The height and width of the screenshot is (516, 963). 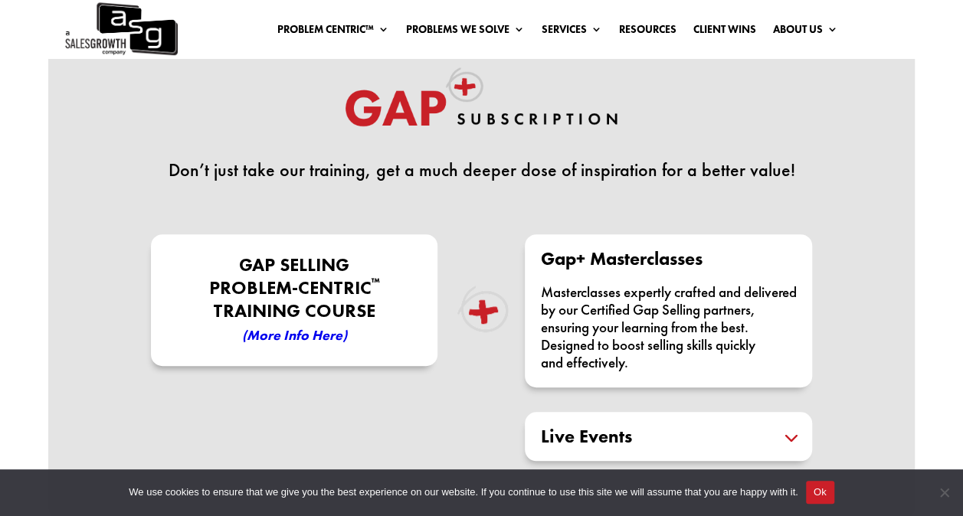 What do you see at coordinates (668, 327) in the screenshot?
I see `p: Masterclasses expertly crafted and delivered by our Certified Gap Selling partners, ensuring your...` at bounding box center [668, 327].